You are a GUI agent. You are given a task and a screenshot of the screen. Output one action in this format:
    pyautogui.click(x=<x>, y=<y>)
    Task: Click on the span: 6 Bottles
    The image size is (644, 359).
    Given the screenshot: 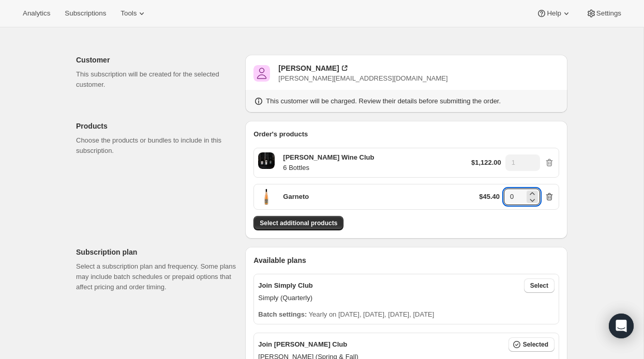 What is the action you would take?
    pyautogui.click(x=266, y=161)
    